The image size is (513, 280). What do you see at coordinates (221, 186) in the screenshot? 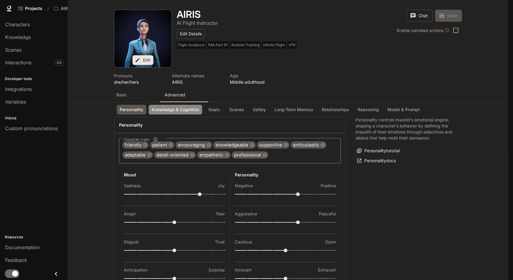
I see `p: Joy` at bounding box center [221, 186].